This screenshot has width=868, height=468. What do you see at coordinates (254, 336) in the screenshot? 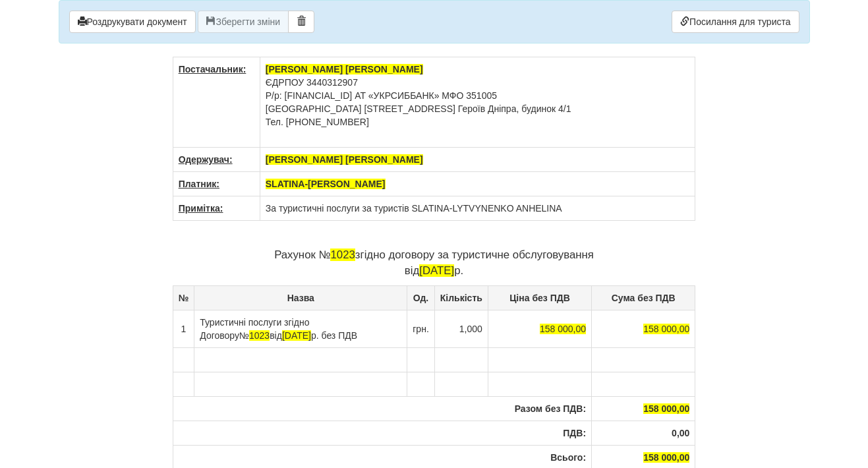
I see `span: №` at bounding box center [254, 336].